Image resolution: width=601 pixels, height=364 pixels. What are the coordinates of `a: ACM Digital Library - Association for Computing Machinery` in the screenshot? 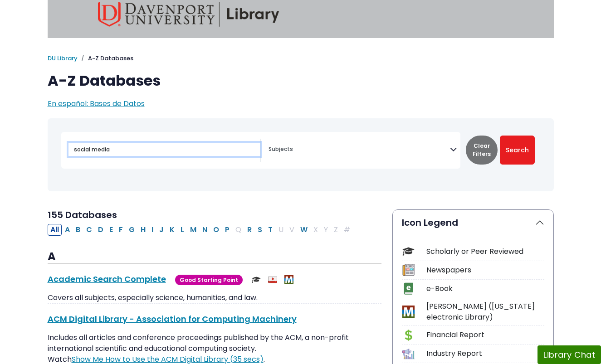 It's located at (172, 319).